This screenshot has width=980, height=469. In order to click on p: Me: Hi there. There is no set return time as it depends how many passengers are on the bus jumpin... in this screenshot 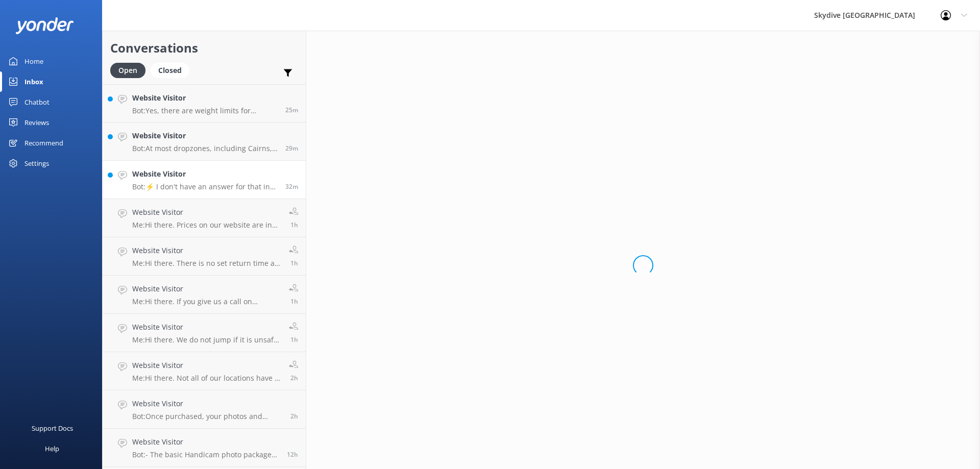, I will do `click(206, 263)`.